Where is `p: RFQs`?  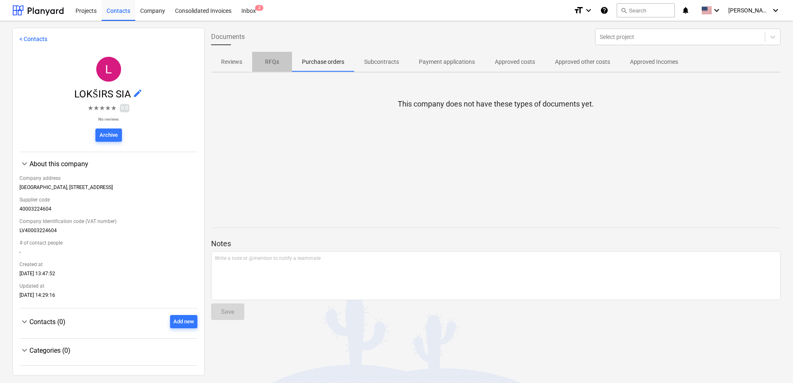
p: RFQs is located at coordinates (272, 62).